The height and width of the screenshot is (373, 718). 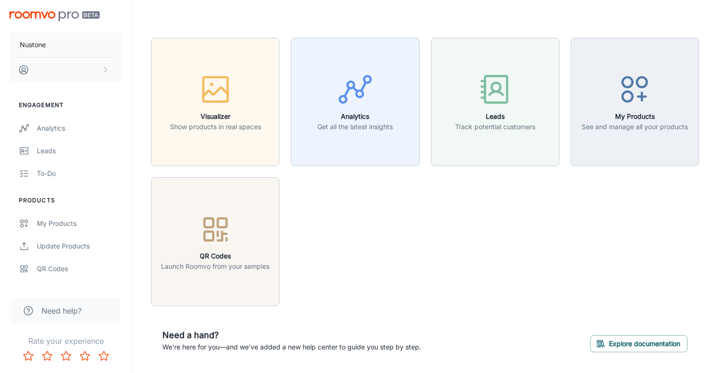 I want to click on a: AnalyticsGet all the latest insights, so click(x=355, y=101).